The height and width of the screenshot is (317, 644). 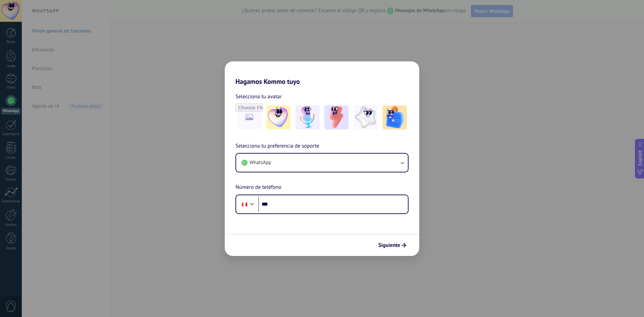 I want to click on button: WhatsApp, so click(x=322, y=163).